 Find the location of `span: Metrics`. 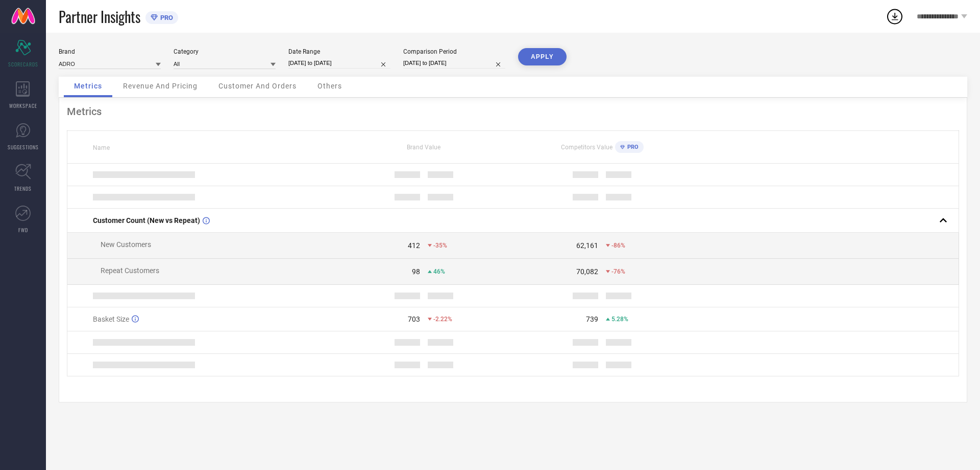

span: Metrics is located at coordinates (88, 86).